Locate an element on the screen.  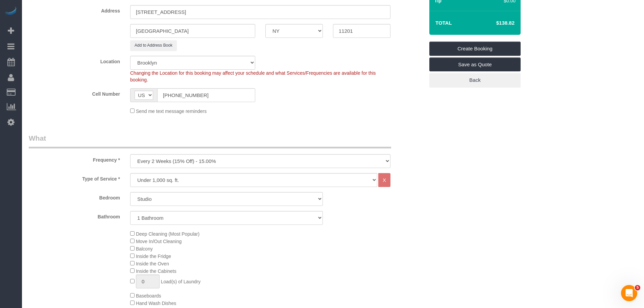
span: Hand Wash Dishes is located at coordinates (156, 303).